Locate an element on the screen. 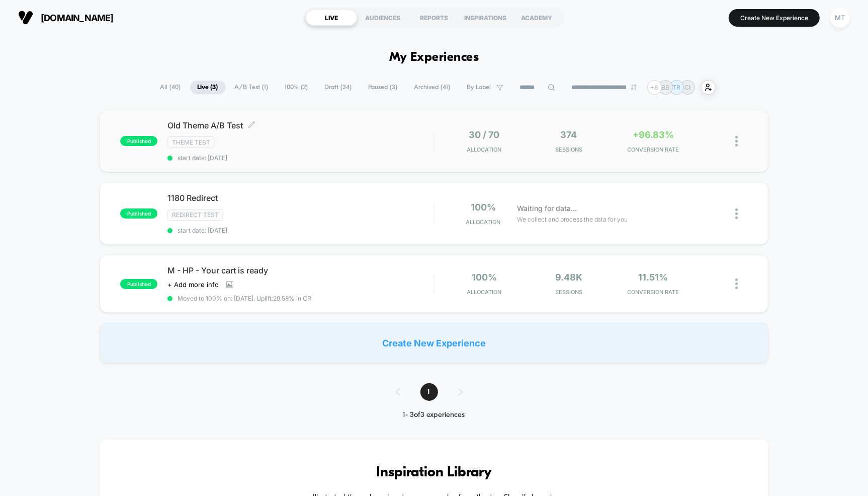  div: + 8 is located at coordinates (654, 87).